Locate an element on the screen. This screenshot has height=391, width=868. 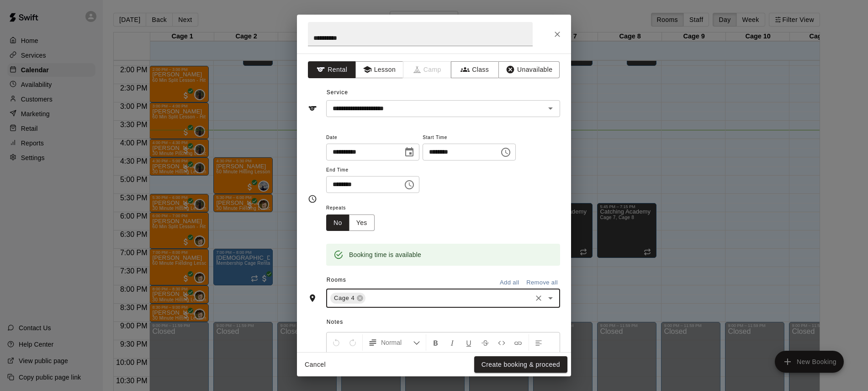
button: Rental is located at coordinates (332, 69).